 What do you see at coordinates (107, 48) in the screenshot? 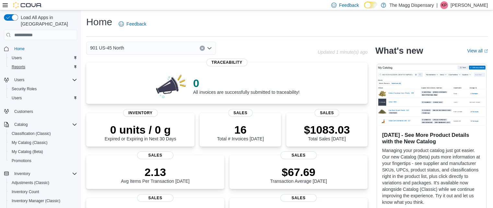
I see `span: 901 US-45 North` at bounding box center [107, 48].